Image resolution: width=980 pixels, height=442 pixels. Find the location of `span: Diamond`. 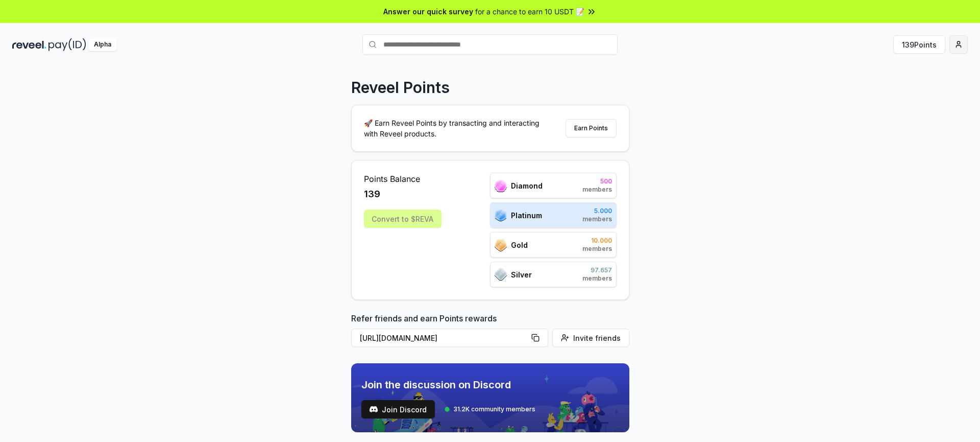

span: Diamond is located at coordinates (527, 186).